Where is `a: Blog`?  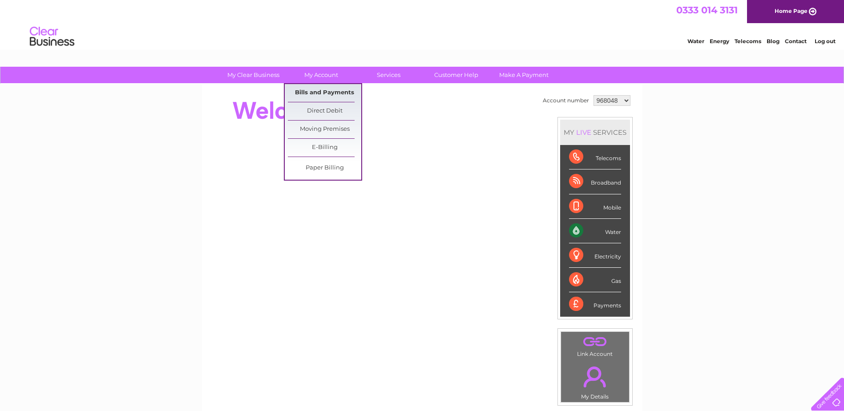
a: Blog is located at coordinates (773, 41).